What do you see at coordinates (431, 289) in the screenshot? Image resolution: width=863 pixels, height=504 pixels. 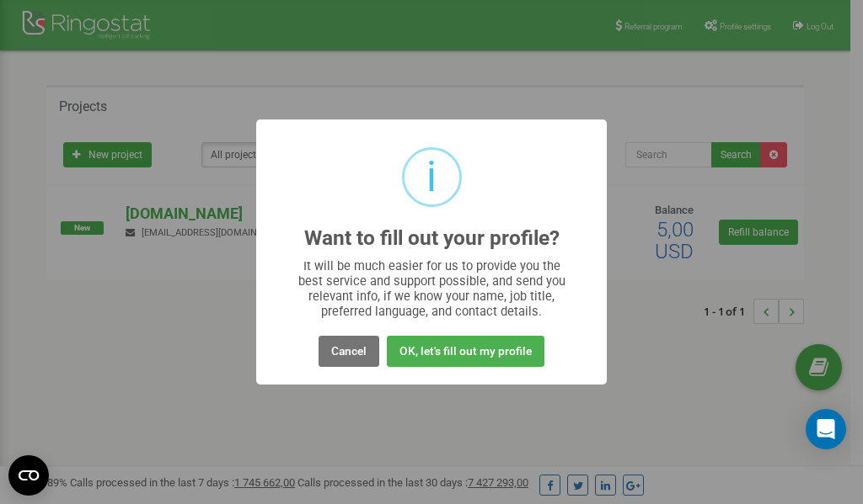 I see `div: It will be much easier for us to provide you the best service and support possible, and send you ...` at bounding box center [431, 289].